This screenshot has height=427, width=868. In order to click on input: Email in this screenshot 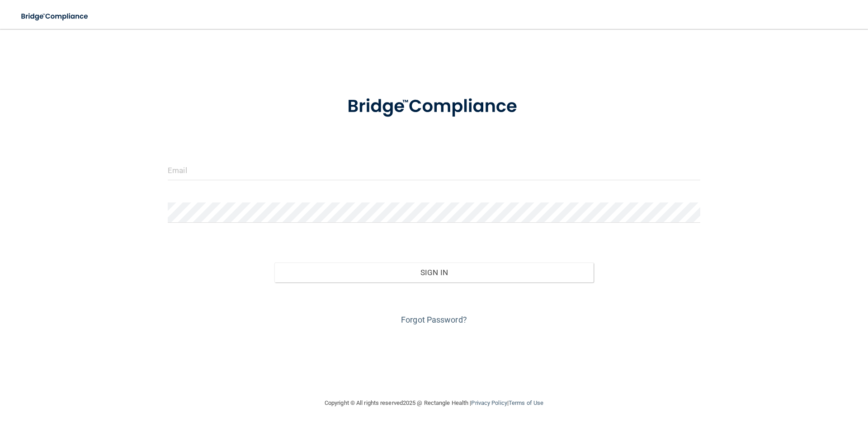, I will do `click(434, 170)`.